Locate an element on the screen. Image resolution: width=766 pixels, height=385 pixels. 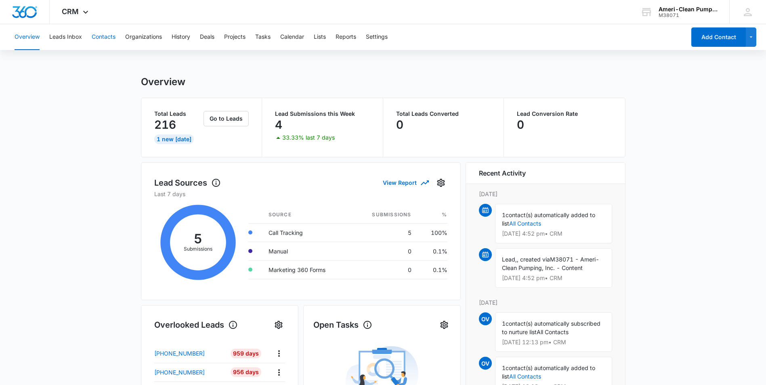
button: Tasks is located at coordinates (263, 37).